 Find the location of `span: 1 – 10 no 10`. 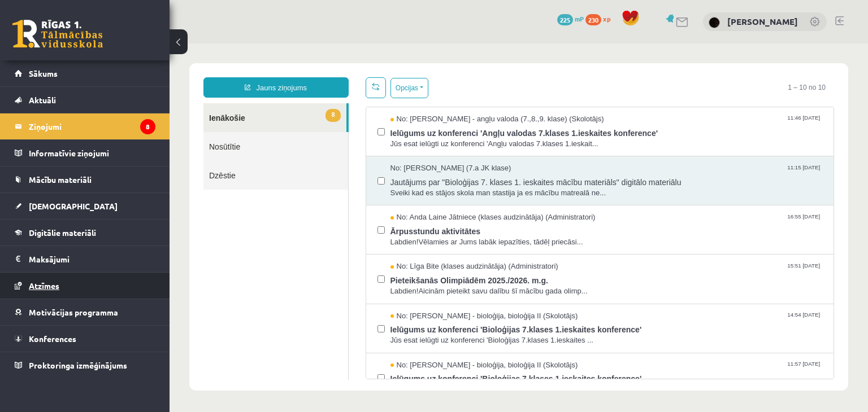

span: 1 – 10 no 10 is located at coordinates (637, 44).